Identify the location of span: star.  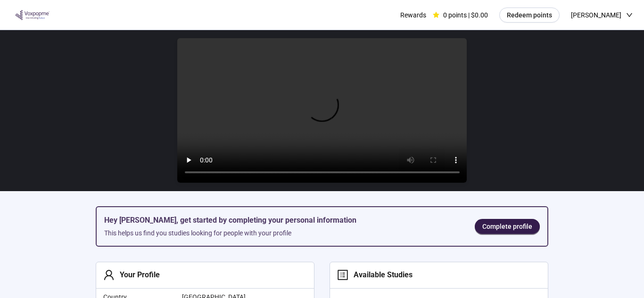
(436, 15).